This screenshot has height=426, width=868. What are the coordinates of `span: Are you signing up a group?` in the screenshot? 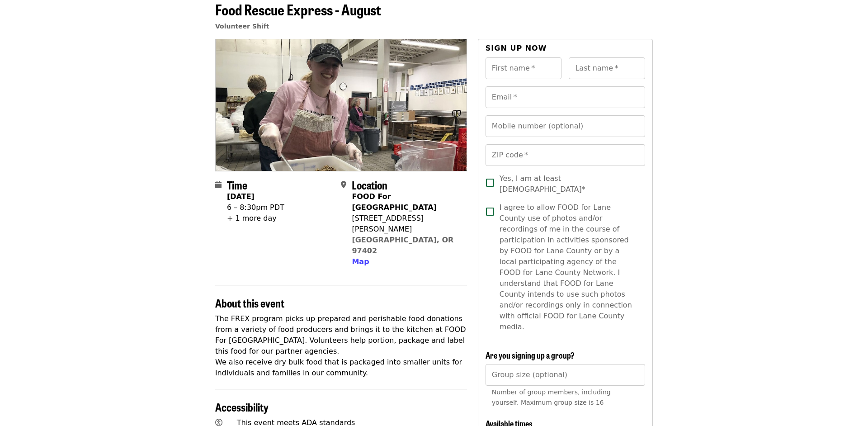 It's located at (530, 355).